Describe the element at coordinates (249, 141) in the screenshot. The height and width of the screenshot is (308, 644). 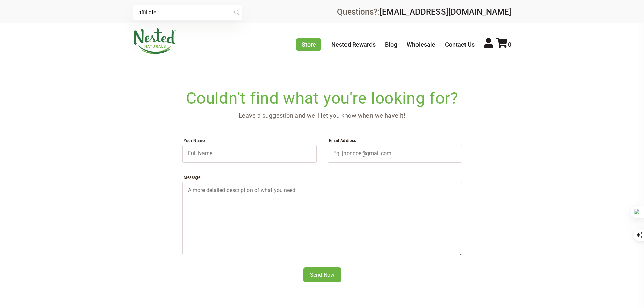
I see `label: Your Name` at that location.